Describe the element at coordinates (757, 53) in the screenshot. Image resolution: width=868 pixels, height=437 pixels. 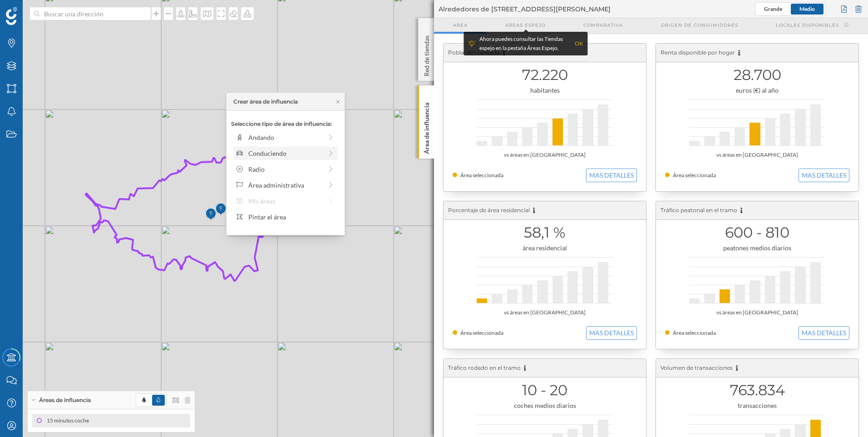
I see `div: Renta disponible por hogar` at that location.